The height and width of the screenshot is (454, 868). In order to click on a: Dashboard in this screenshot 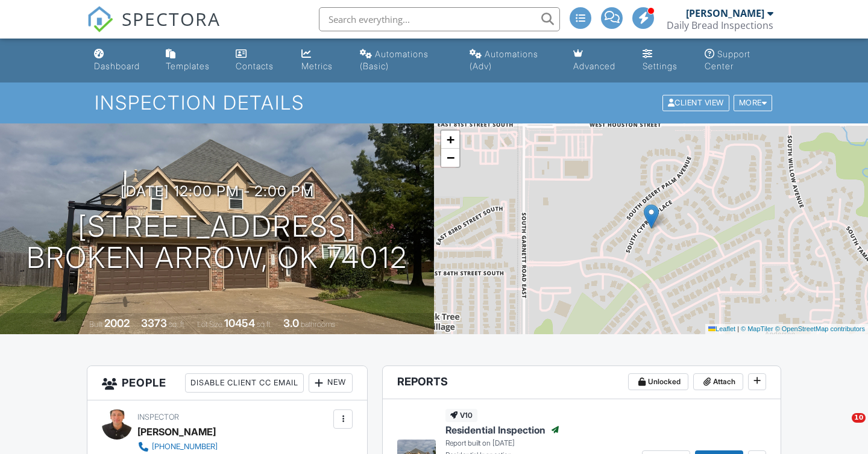, I will do `click(120, 60)`.